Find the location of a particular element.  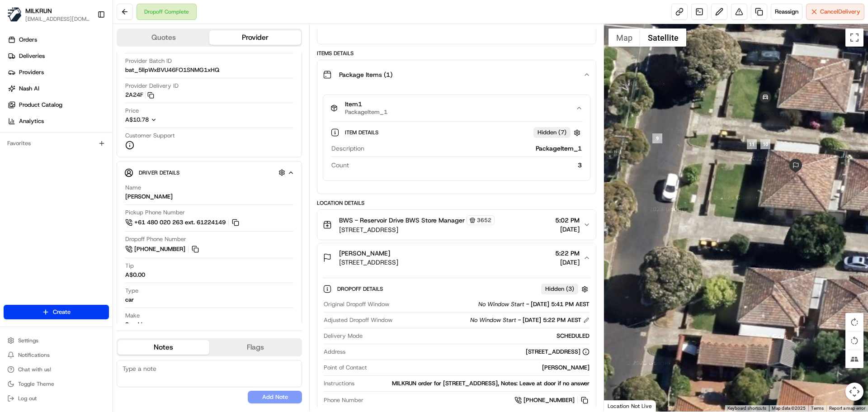

span: Dropoff Phone Number is located at coordinates (155, 239).